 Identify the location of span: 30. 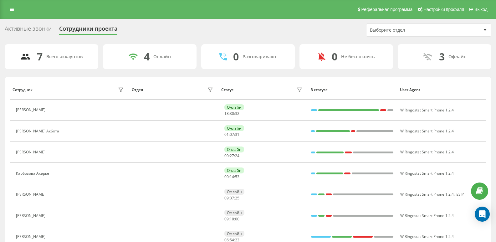
(232, 113).